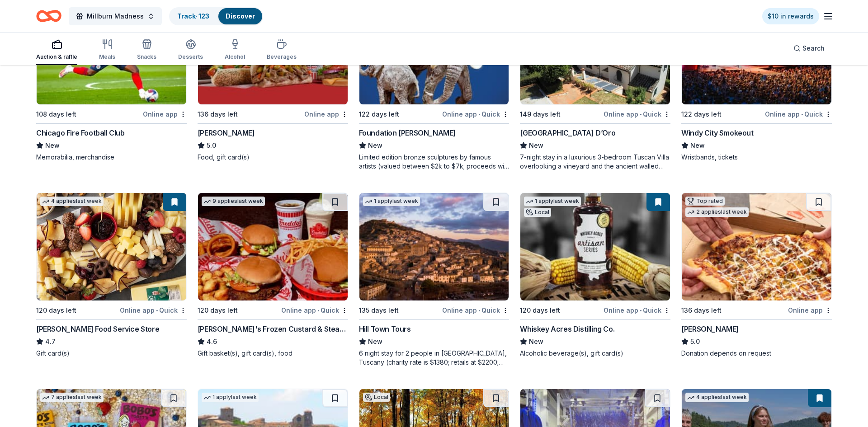 The width and height of the screenshot is (868, 427). What do you see at coordinates (146, 50) in the screenshot?
I see `button: Snacks` at bounding box center [146, 50].